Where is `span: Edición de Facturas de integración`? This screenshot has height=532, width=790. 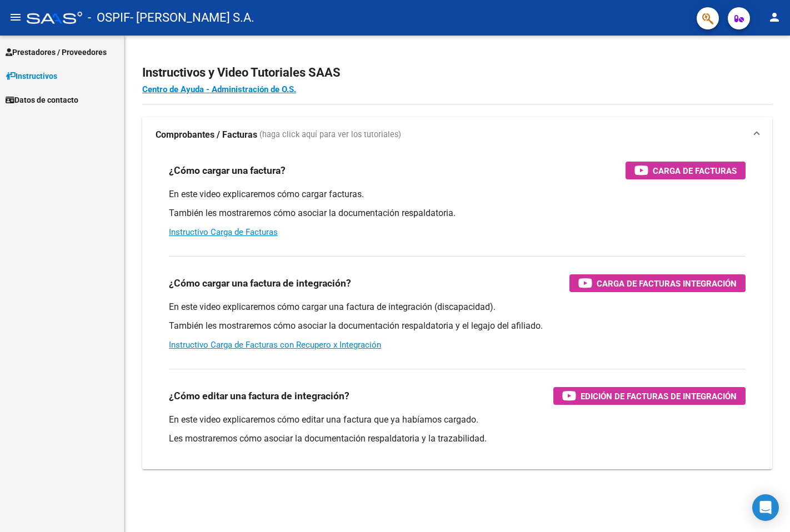
span: Edición de Facturas de integración is located at coordinates (659, 396).